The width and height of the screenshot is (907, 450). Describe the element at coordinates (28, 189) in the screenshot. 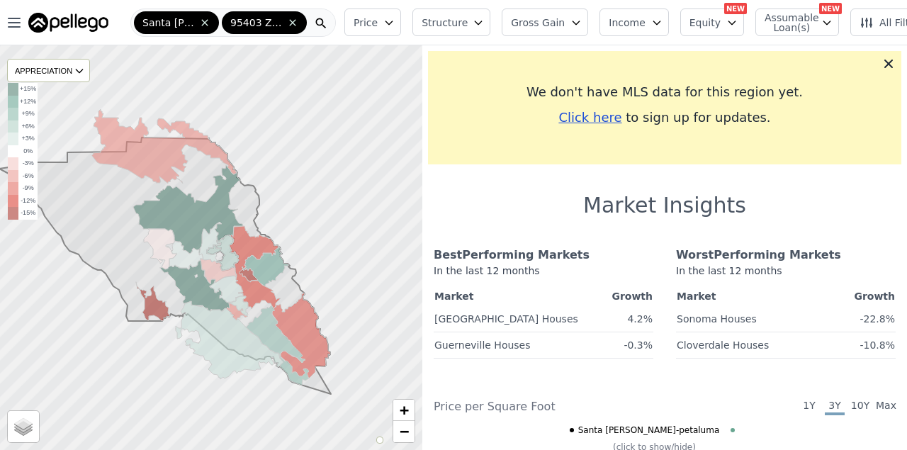

I see `td: -9%` at that location.